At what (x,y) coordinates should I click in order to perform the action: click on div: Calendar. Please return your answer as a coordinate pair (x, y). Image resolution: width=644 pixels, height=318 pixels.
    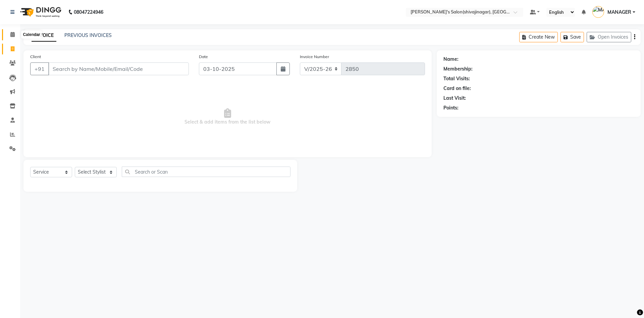
    Looking at the image, I should click on (31, 35).